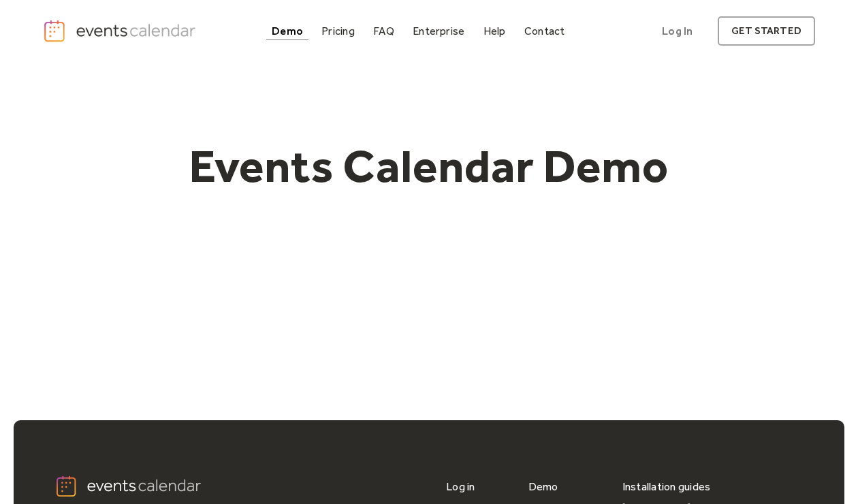  What do you see at coordinates (337, 30) in the screenshot?
I see `a: Pricing` at bounding box center [337, 30].